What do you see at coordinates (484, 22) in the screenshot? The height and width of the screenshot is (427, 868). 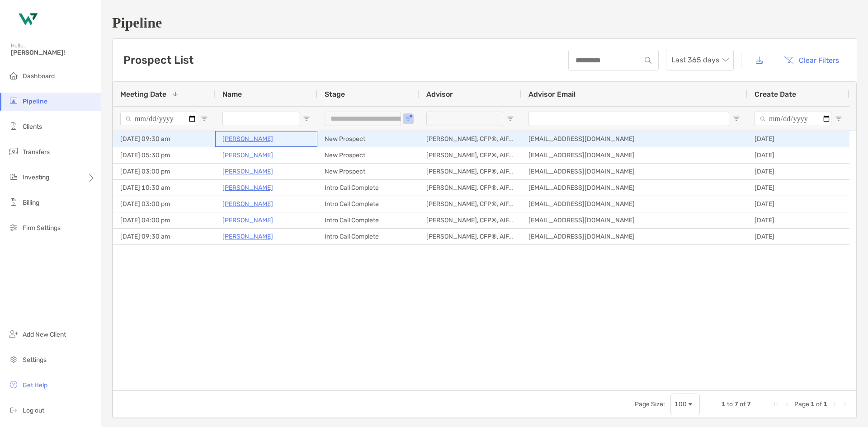 I see `h1: Pipeline` at bounding box center [484, 22].